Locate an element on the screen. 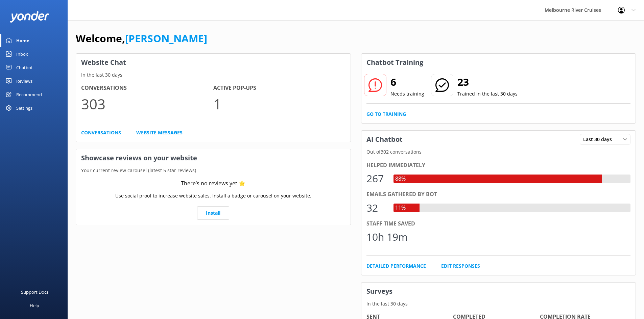  a: Website Messages is located at coordinates (159, 133).